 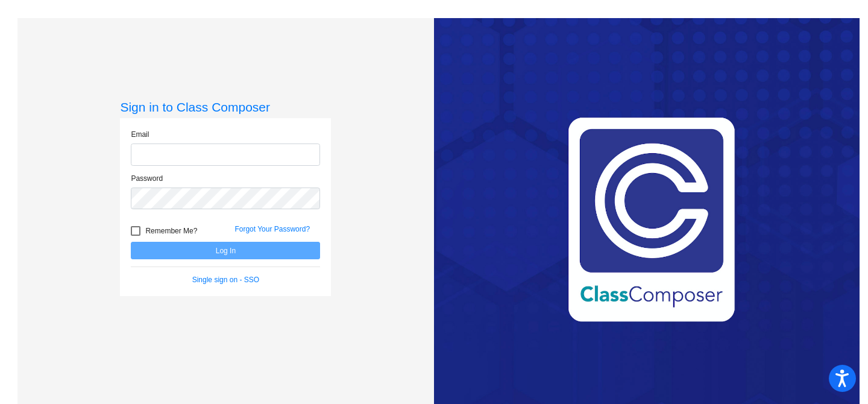 What do you see at coordinates (225, 250) in the screenshot?
I see `button: Log In` at bounding box center [225, 250].